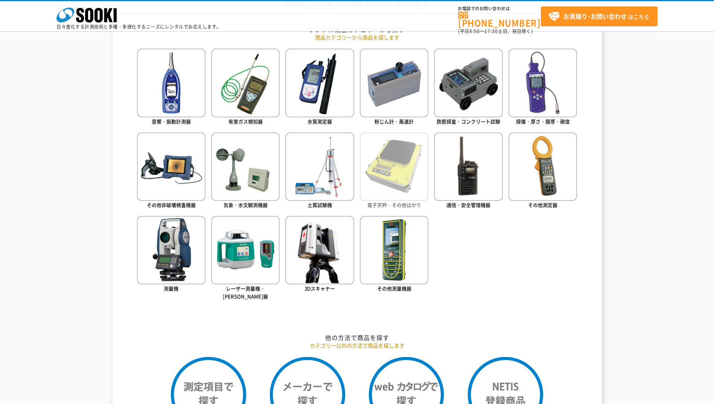  What do you see at coordinates (171, 288) in the screenshot?
I see `span: 測量機` at bounding box center [171, 288].